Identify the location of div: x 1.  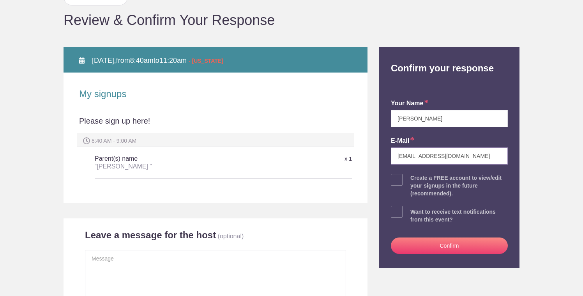
(309, 158).